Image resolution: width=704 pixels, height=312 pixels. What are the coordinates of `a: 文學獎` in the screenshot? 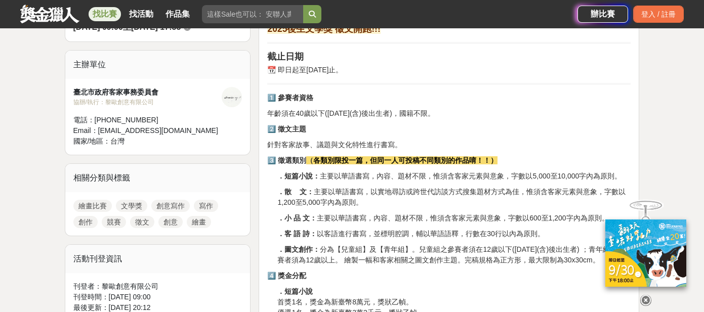 It's located at (132, 206).